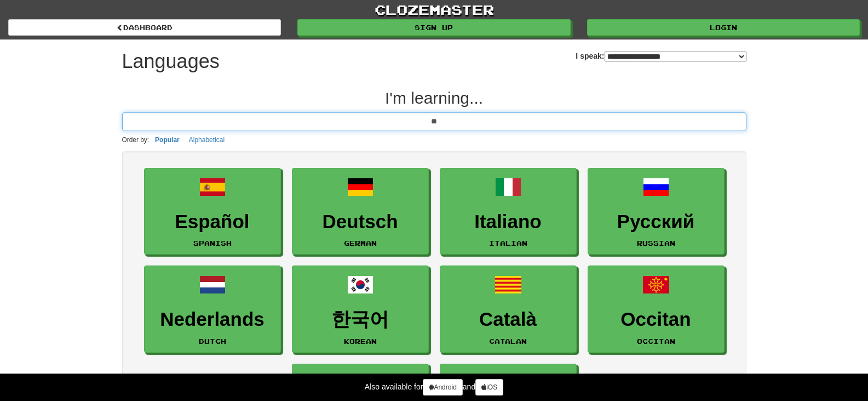 The image size is (868, 401). What do you see at coordinates (361, 319) in the screenshot?
I see `h3: 한국어` at bounding box center [361, 319].